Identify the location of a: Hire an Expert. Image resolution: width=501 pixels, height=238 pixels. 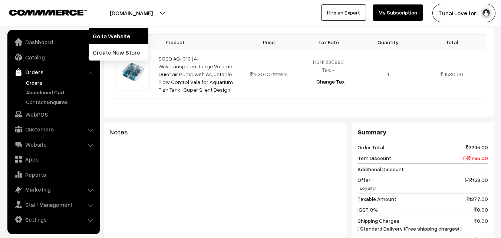
(343, 13).